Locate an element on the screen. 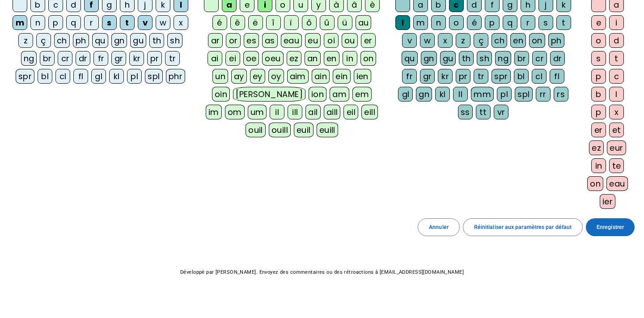  div: ü is located at coordinates (345, 22).